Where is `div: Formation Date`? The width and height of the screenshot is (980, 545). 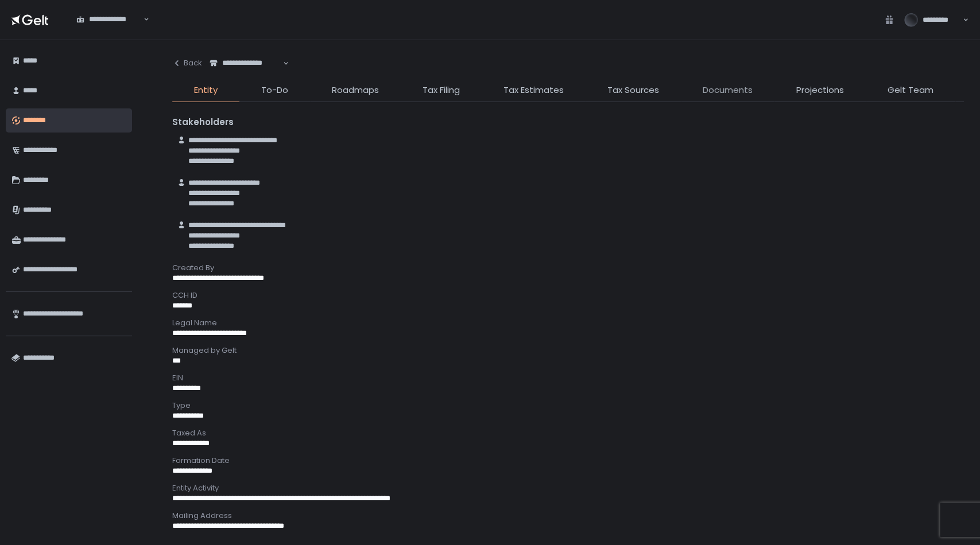
div: Formation Date is located at coordinates (568, 461).